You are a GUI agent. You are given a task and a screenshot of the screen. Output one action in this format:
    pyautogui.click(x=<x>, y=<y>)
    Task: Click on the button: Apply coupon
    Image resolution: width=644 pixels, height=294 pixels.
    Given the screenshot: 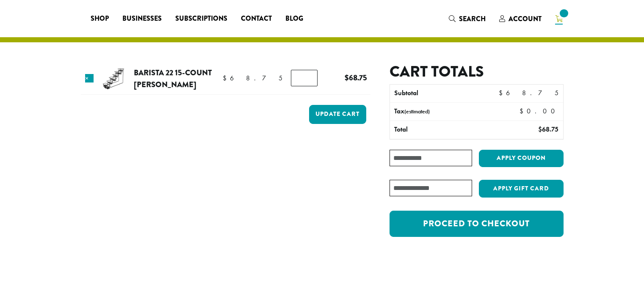 What is the action you would take?
    pyautogui.click(x=521, y=158)
    